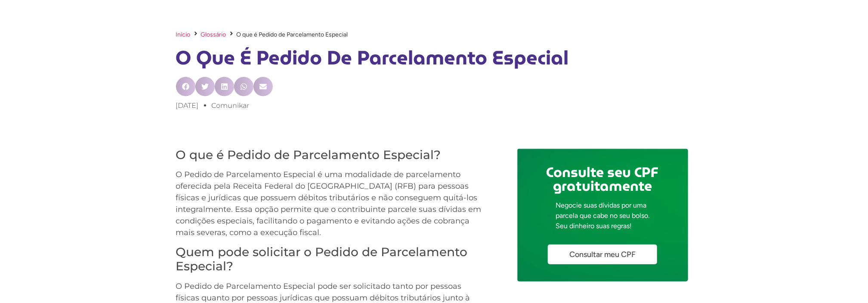 This screenshot has height=303, width=868. I want to click on span: Consultar meu CPF, so click(602, 254).